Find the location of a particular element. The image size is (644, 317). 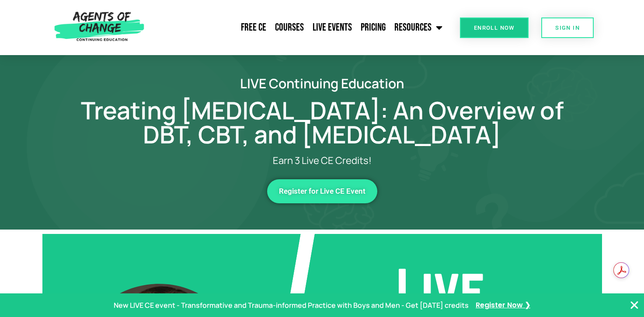

a: Enroll Now is located at coordinates (495, 28).